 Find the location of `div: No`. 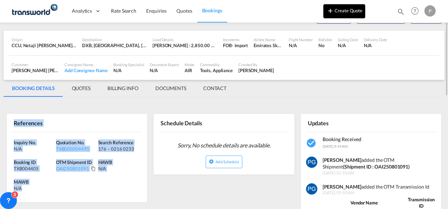

div: No is located at coordinates (325, 45).